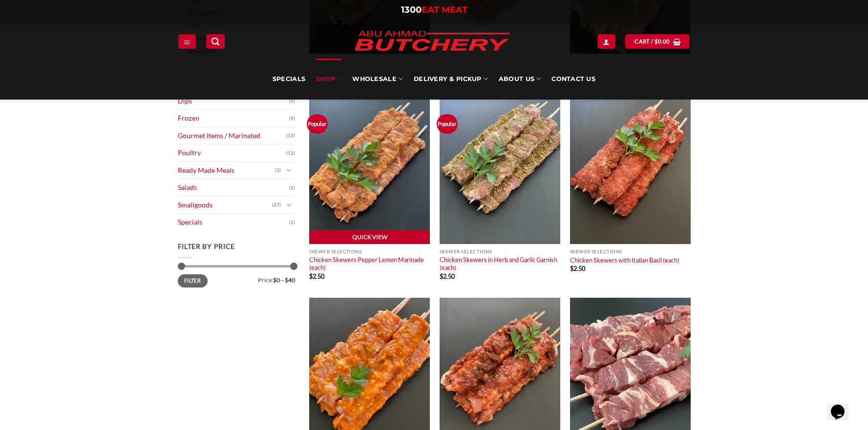 Image resolution: width=868 pixels, height=430 pixels. Describe the element at coordinates (236, 279) in the screenshot. I see `div: Price: —` at that location.